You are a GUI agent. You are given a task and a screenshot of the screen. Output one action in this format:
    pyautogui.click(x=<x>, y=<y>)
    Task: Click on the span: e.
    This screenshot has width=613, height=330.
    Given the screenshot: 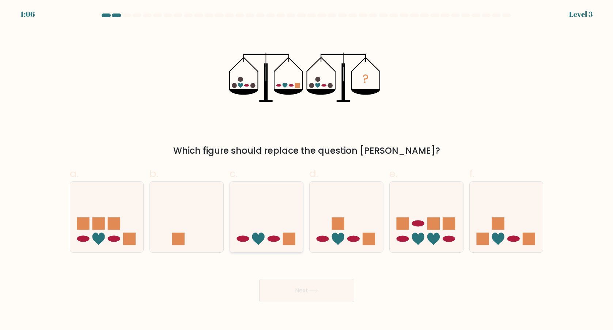 What is the action you would take?
    pyautogui.click(x=393, y=174)
    